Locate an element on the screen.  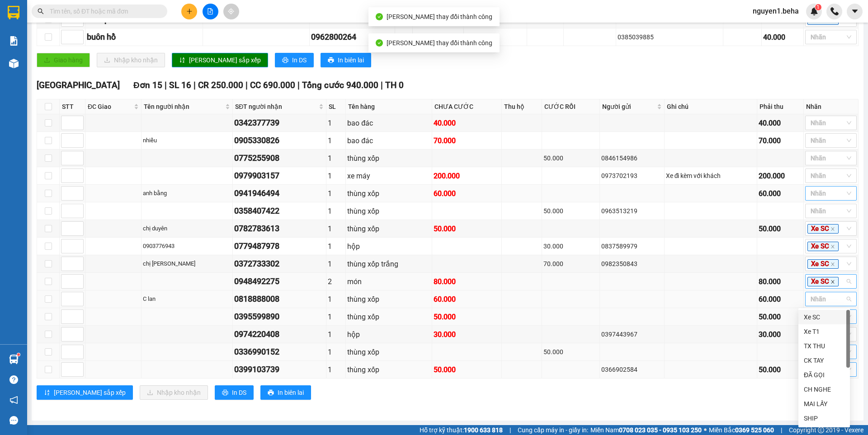
div: bao đác is located at coordinates (389, 141).